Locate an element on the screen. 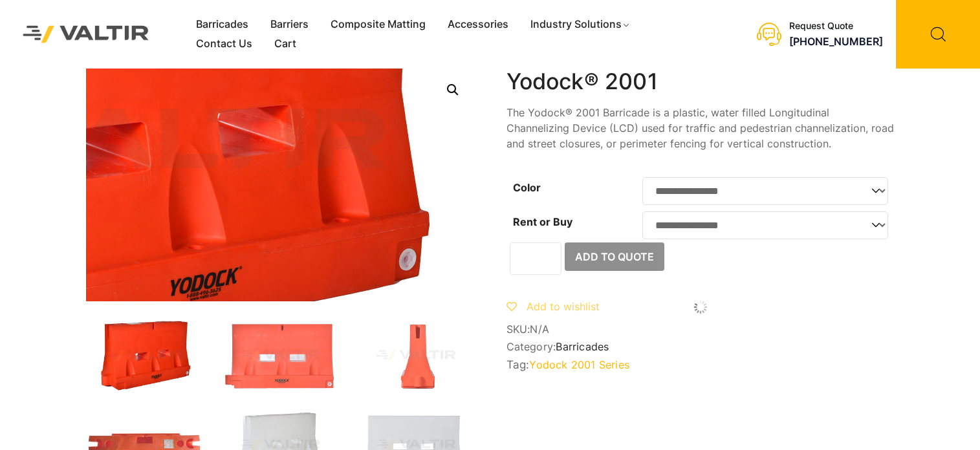 The image size is (980, 450). img: 2001_Org_3Q-1.jpg is located at coordinates (144, 356).